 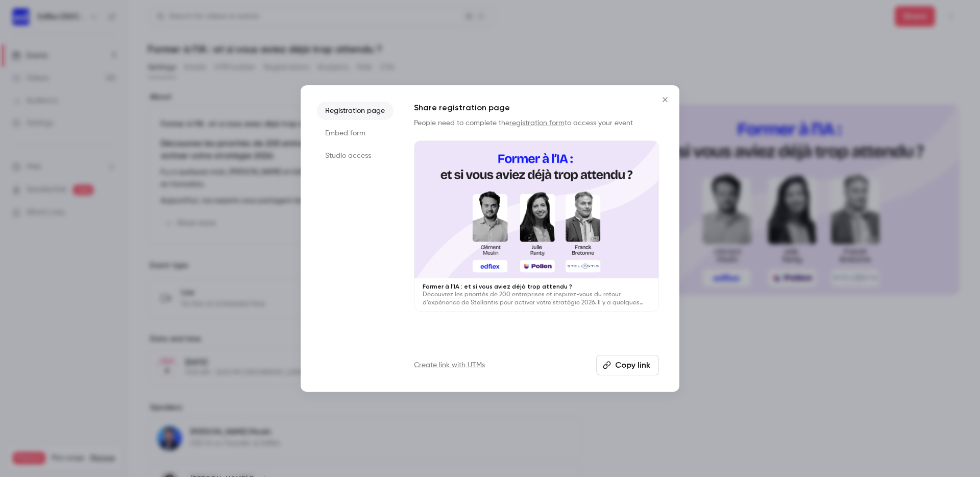 What do you see at coordinates (537, 123) in the screenshot?
I see `a: registration form` at bounding box center [537, 123].